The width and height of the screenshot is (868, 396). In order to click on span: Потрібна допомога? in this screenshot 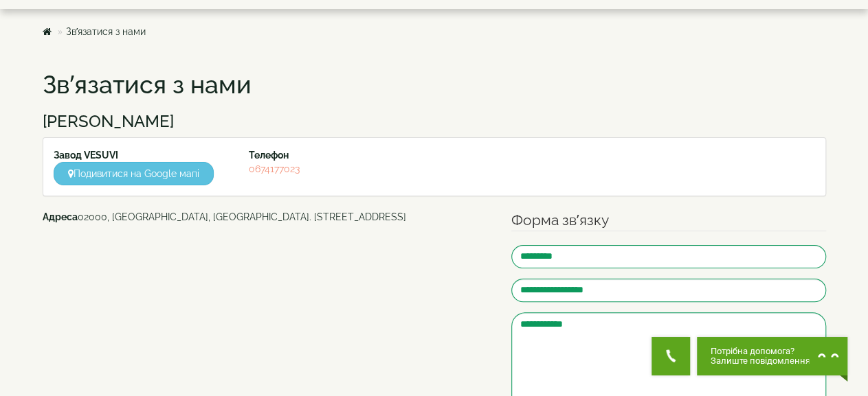, I will do `click(760, 351)`.